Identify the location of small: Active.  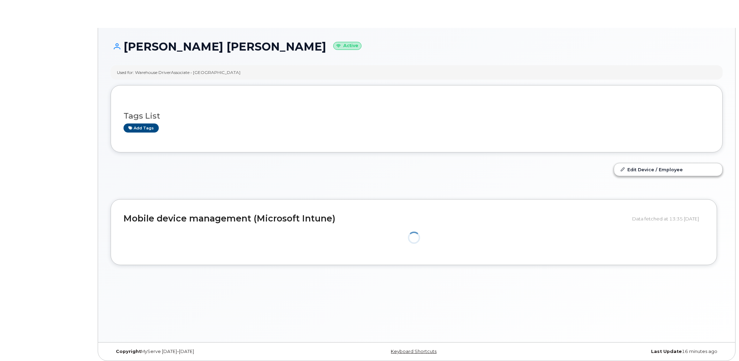
(347, 46).